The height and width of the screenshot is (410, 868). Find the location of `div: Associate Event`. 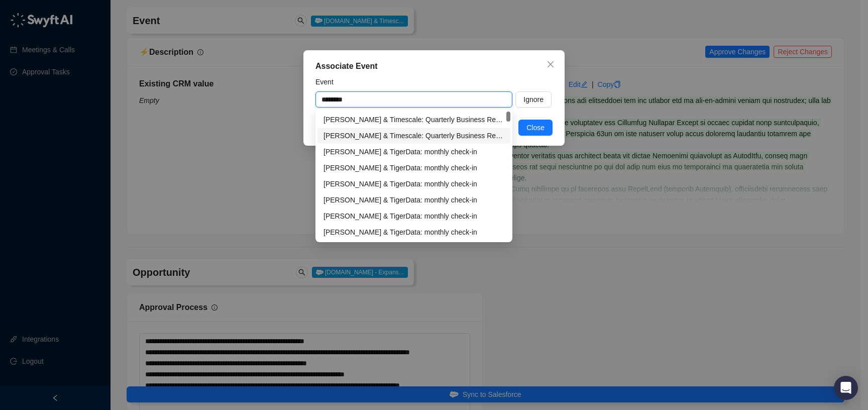

div: Associate Event is located at coordinates (434, 66).